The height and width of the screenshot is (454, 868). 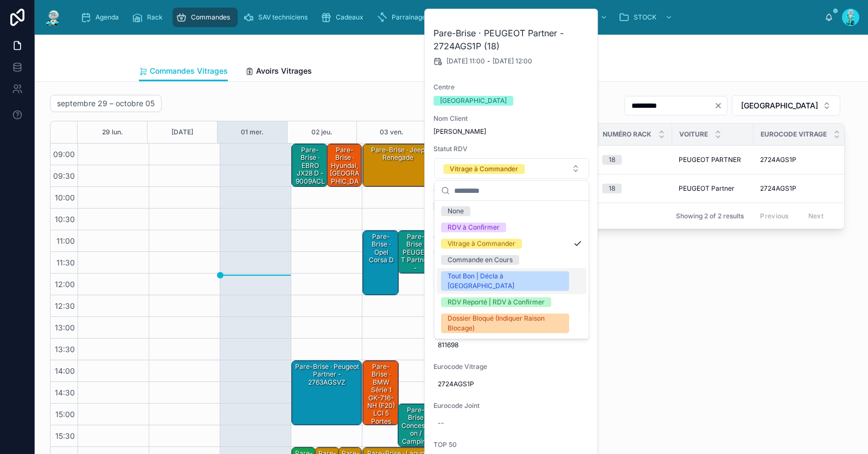 What do you see at coordinates (65, 327) in the screenshot?
I see `span: 13:00` at bounding box center [65, 327].